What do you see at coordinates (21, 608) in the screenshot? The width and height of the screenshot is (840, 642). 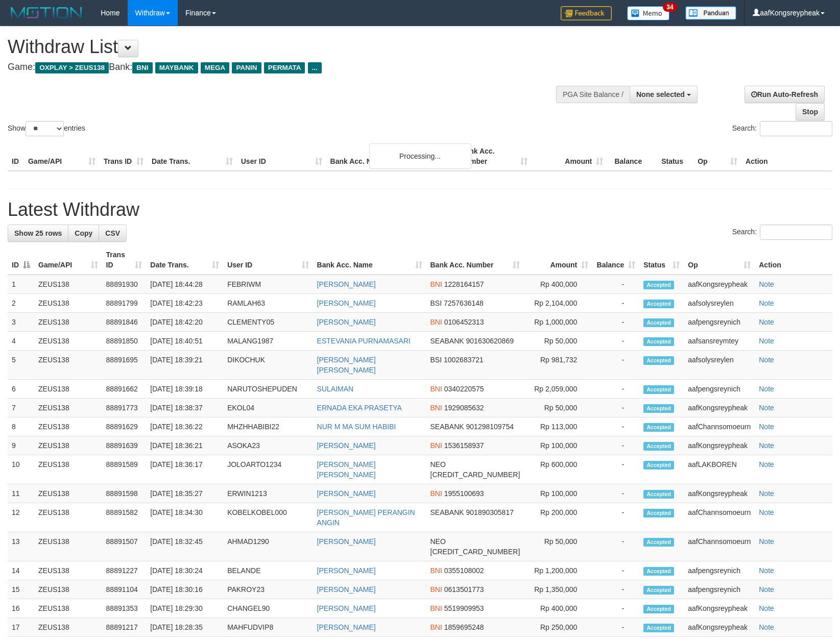 I see `td: 16` at bounding box center [21, 608].